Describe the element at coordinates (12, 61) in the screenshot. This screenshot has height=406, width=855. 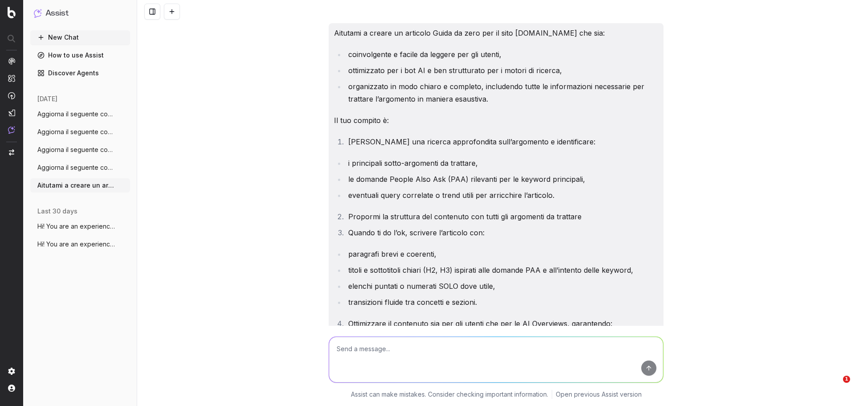
I see `img: Analytics` at that location.